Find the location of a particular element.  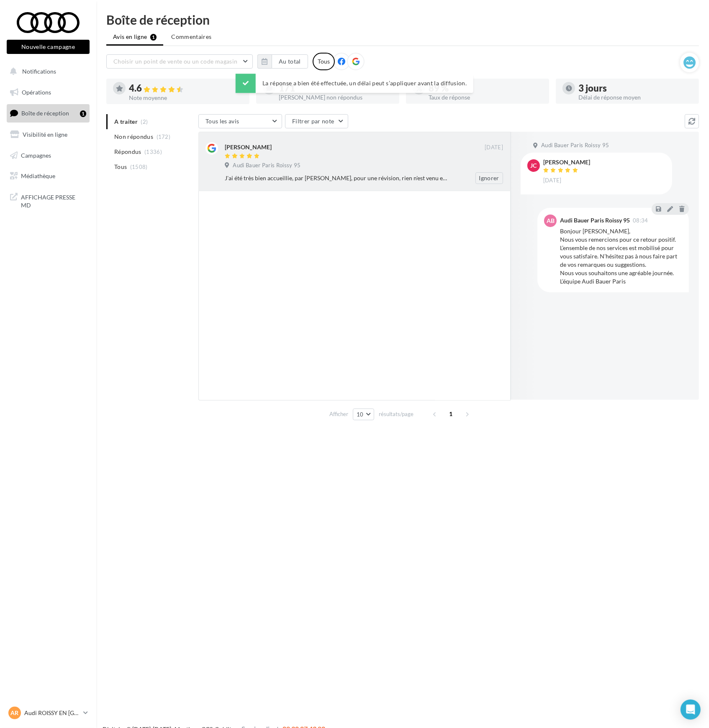

span: 10 is located at coordinates (360, 415).